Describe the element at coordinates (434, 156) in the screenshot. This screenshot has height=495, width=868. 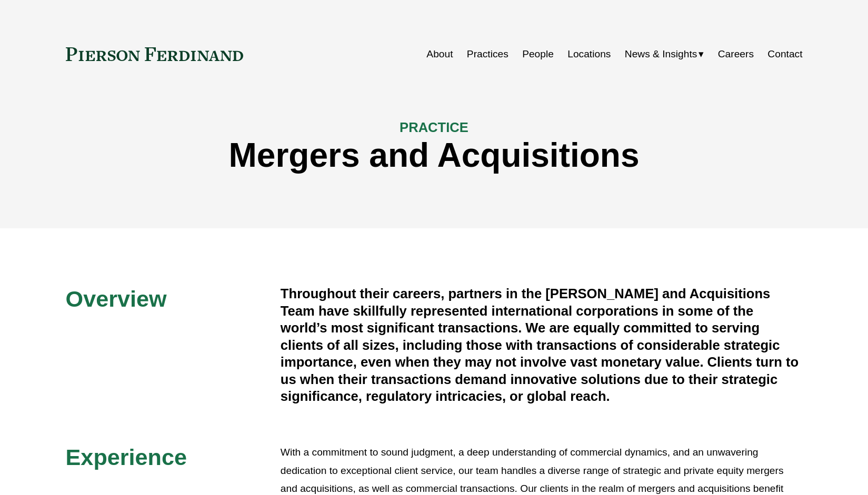
I see `h1: Mergers and Acquisitions` at that location.